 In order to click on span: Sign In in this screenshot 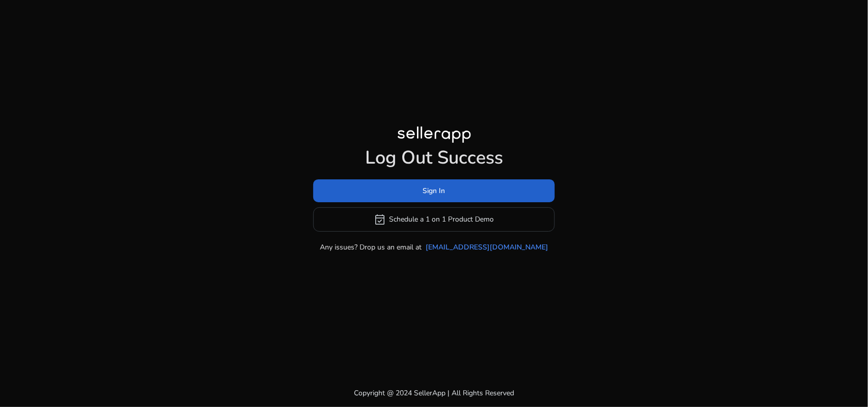, I will do `click(434, 191)`.